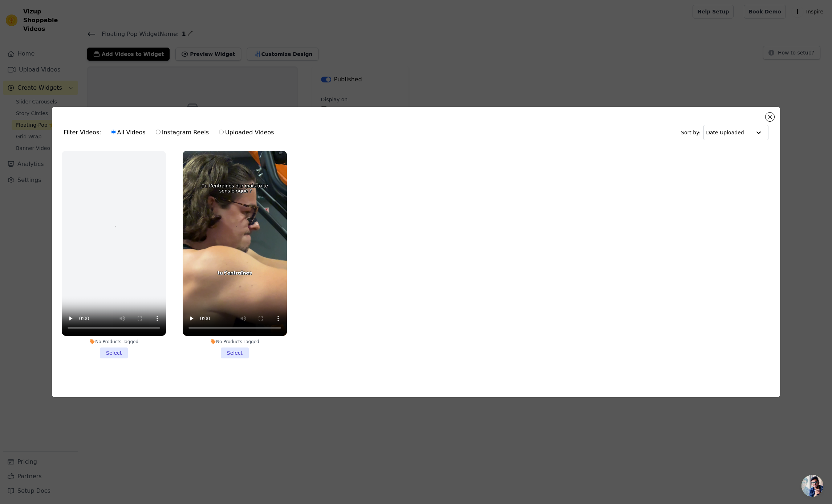 This screenshot has width=832, height=504. I want to click on label: All Videos, so click(128, 133).